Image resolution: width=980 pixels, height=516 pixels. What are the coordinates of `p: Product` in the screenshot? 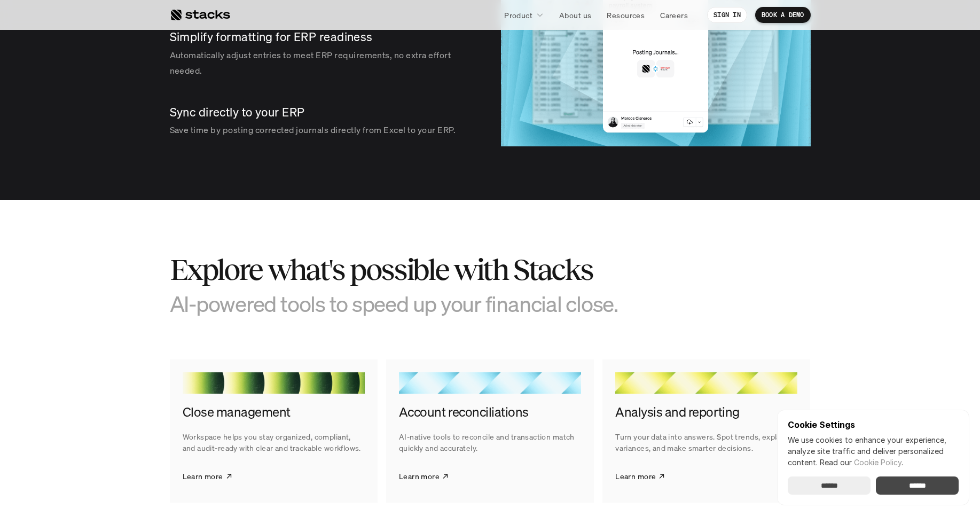 It's located at (518, 15).